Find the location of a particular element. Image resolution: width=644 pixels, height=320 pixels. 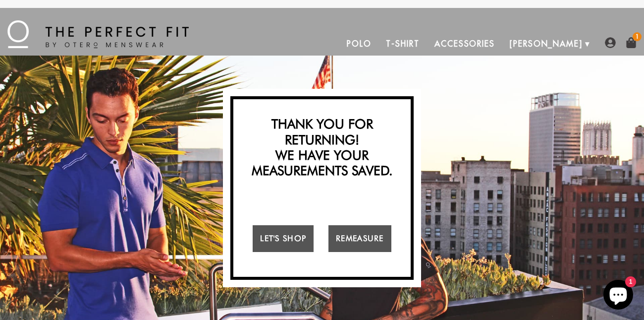

a: Let's Shop is located at coordinates (283, 238).